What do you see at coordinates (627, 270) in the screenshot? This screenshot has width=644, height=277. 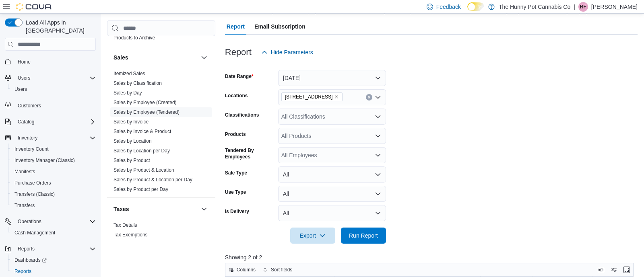 I see `button: Enter fullscreen` at bounding box center [627, 270].